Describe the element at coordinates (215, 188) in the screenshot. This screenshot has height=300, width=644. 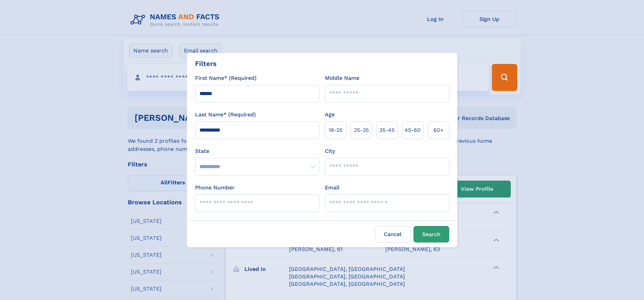
I see `label: Phone Number` at that location.